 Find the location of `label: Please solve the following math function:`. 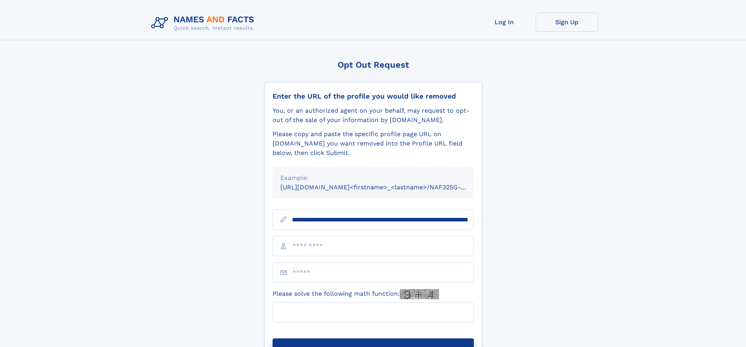

label: Please solve the following math function: is located at coordinates (356, 294).